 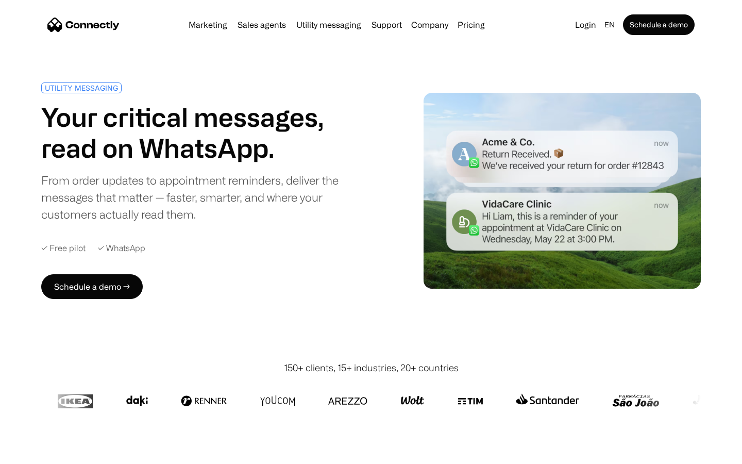 I want to click on aside: Language selected: English, so click(x=36, y=452).